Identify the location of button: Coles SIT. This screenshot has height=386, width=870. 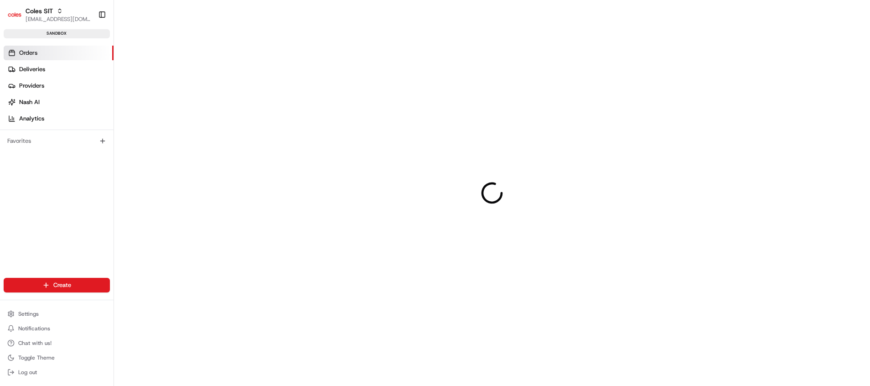
(39, 11).